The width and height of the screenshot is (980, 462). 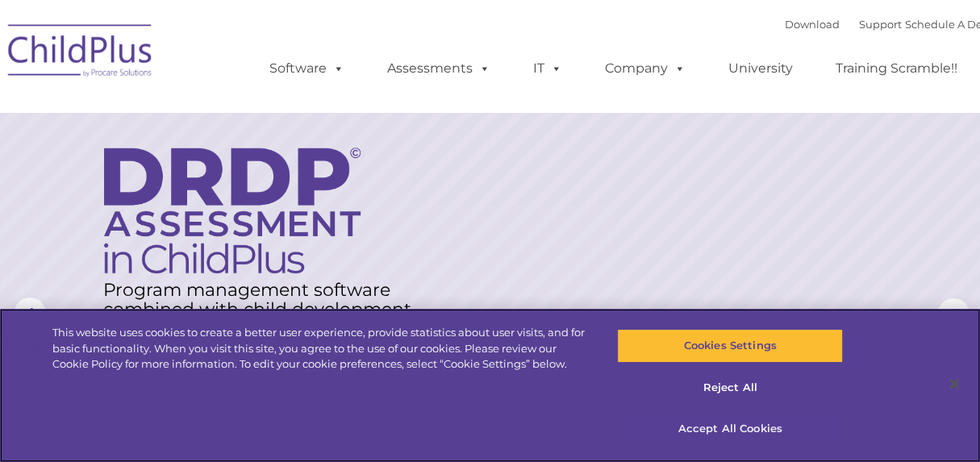 I want to click on span: Phone number, so click(x=253, y=178).